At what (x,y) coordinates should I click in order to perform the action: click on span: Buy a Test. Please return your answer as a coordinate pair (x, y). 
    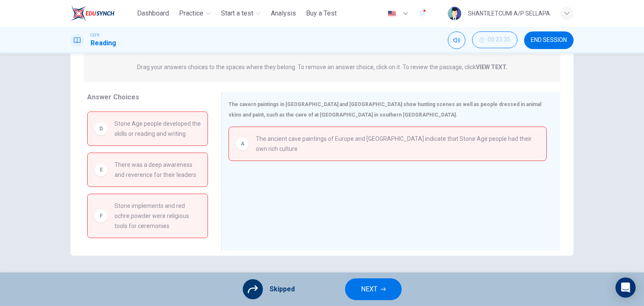
    Looking at the image, I should click on (321, 13).